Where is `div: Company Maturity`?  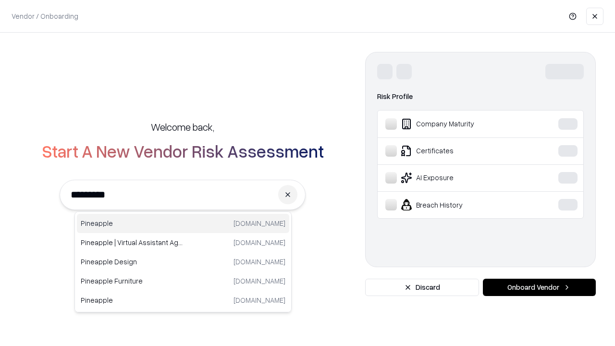 div: Company Maturity is located at coordinates (457, 124).